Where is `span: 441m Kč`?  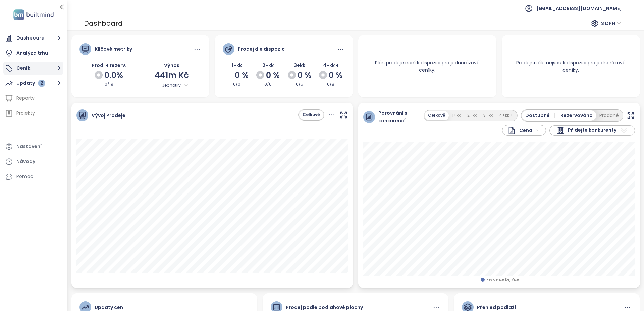 span: 441m Kč is located at coordinates (172, 75).